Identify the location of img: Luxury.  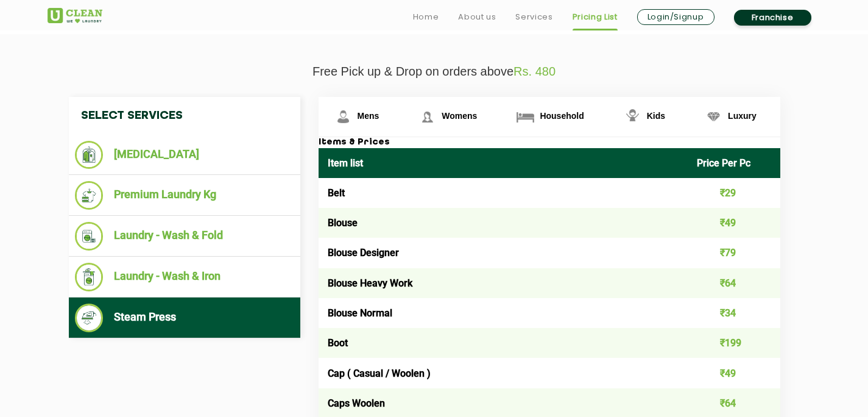
(713, 117).